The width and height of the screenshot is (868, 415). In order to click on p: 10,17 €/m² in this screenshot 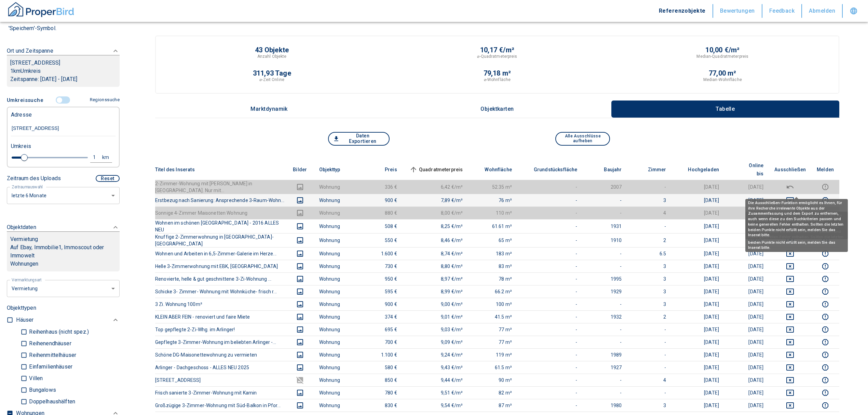, I will do `click(497, 50)`.